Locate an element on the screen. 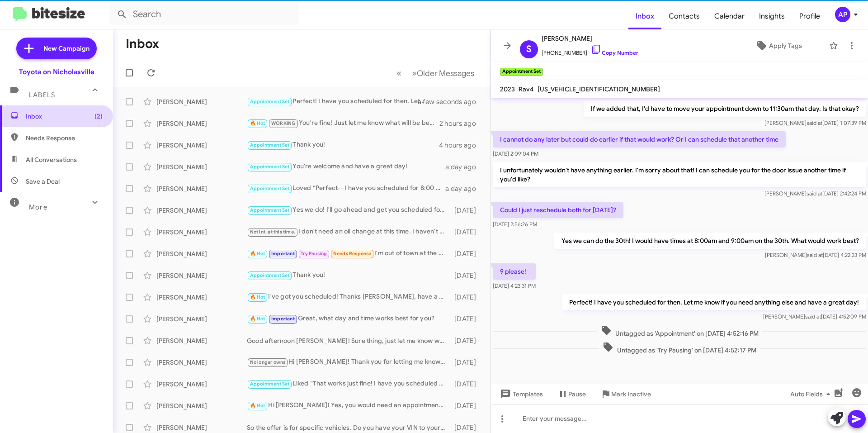 Image resolution: width=868 pixels, height=433 pixels. span: Insights is located at coordinates (771, 16).